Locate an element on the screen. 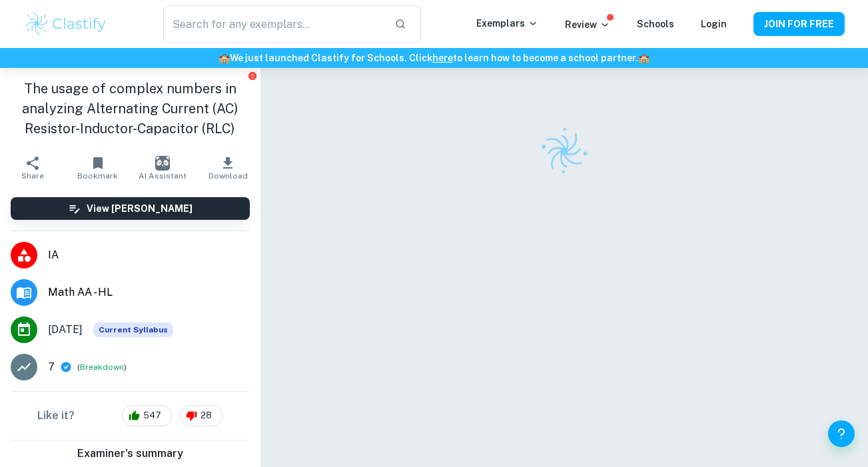 Image resolution: width=868 pixels, height=467 pixels. input: Search for any exemplars... is located at coordinates (273, 24).